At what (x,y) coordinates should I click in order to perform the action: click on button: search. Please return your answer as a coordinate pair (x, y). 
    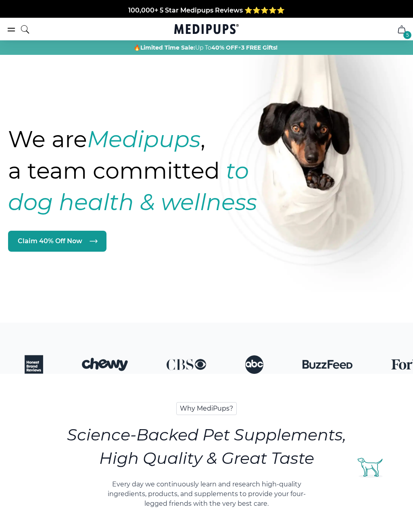
    Looking at the image, I should click on (25, 30).